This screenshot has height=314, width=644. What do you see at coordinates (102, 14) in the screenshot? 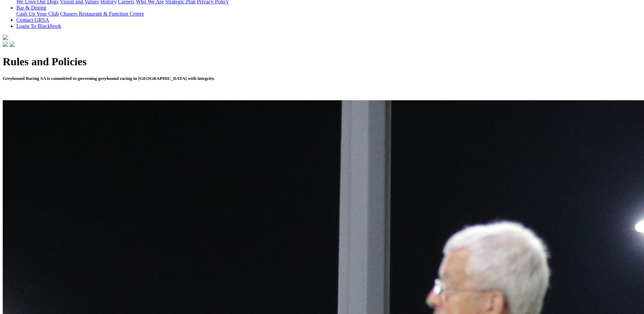
I see `a: Chasers Restaurant & Function Centre` at bounding box center [102, 14].